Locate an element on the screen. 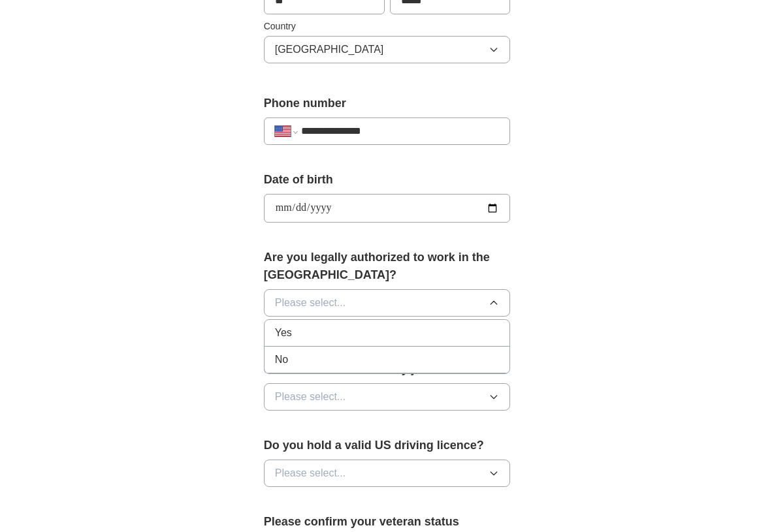  label: Do you hold a valid US driving licence? is located at coordinates (387, 445).